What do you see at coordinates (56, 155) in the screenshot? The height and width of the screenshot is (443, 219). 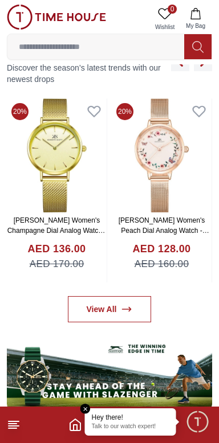 I see `a: Kenneth Scott Women's Champagne Dial Analog Watch - K22519-GMGC` at bounding box center [56, 155].